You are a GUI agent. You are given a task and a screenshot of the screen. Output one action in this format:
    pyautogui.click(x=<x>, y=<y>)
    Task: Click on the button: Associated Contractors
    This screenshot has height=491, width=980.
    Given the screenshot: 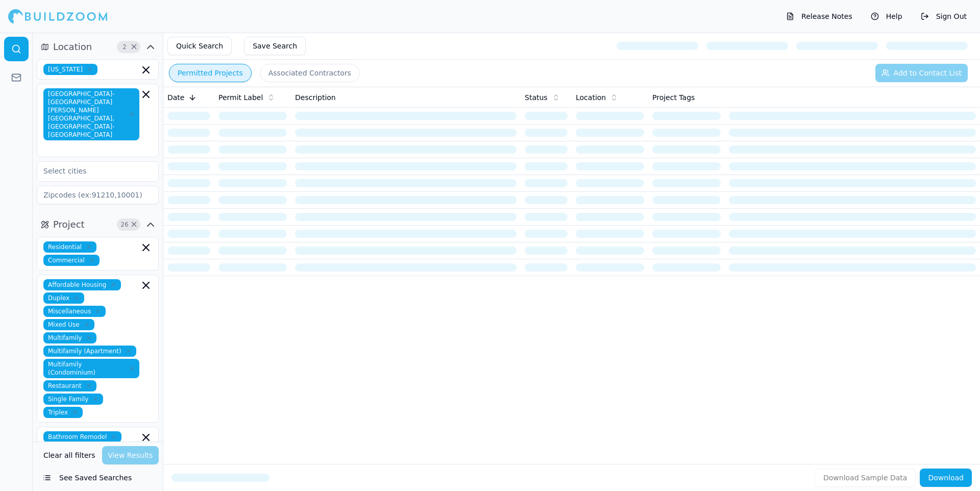 What is the action you would take?
    pyautogui.click(x=310, y=73)
    